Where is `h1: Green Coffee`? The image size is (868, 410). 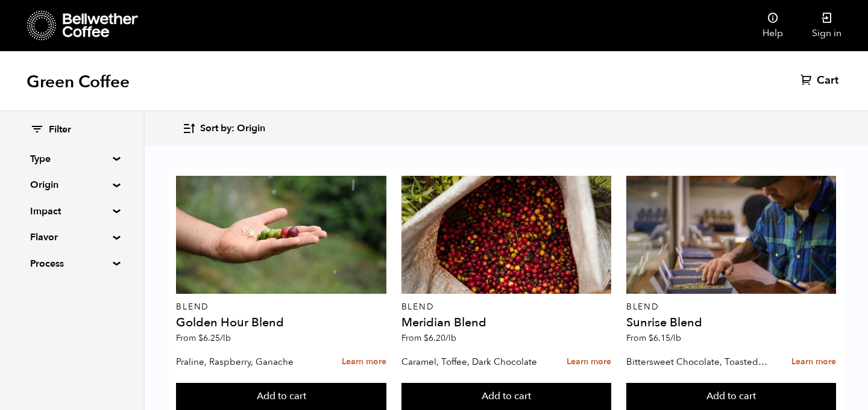
h1: Green Coffee is located at coordinates (78, 82).